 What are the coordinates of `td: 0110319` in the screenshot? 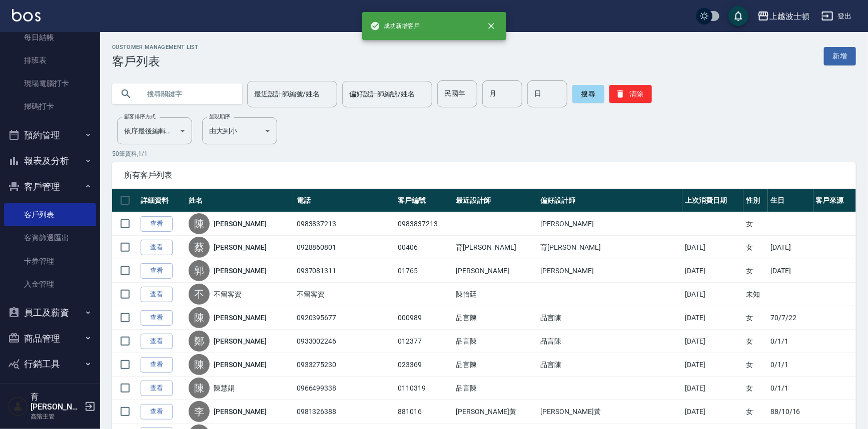 It's located at (424, 388).